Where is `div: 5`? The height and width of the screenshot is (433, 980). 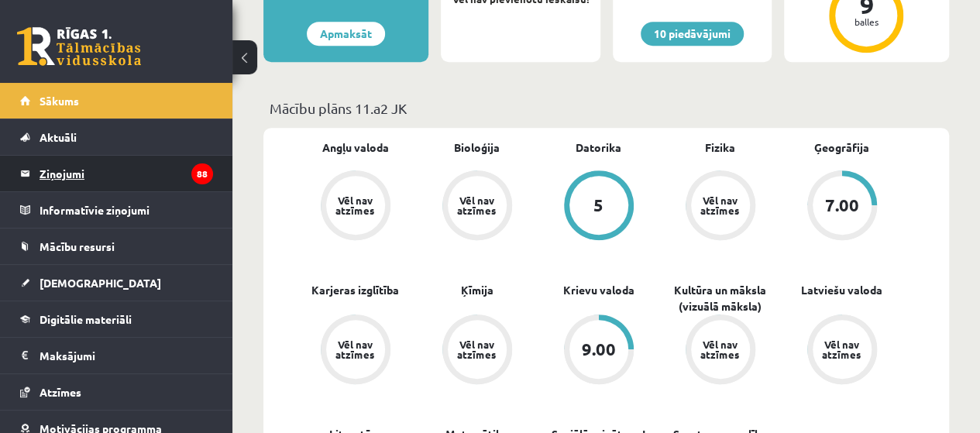
div: 5 is located at coordinates (598, 206).